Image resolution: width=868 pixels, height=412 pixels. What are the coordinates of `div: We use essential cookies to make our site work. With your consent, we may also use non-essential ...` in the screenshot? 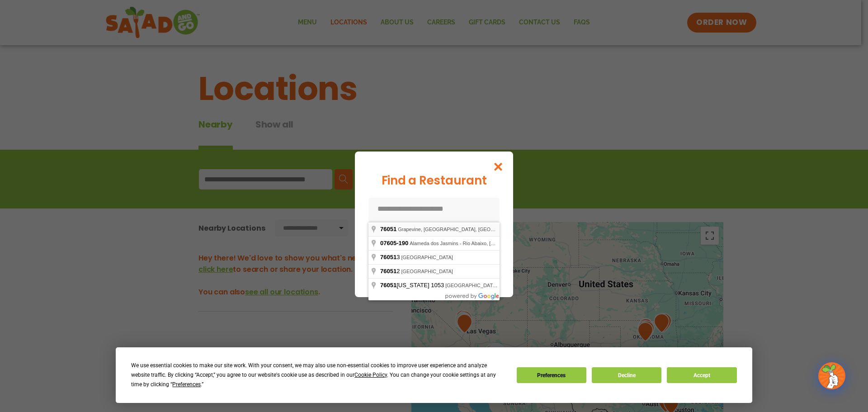 It's located at (318, 375).